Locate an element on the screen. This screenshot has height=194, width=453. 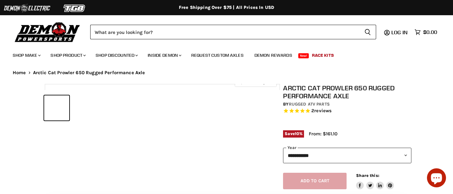
span: Click to expand is located at coordinates (255, 82).